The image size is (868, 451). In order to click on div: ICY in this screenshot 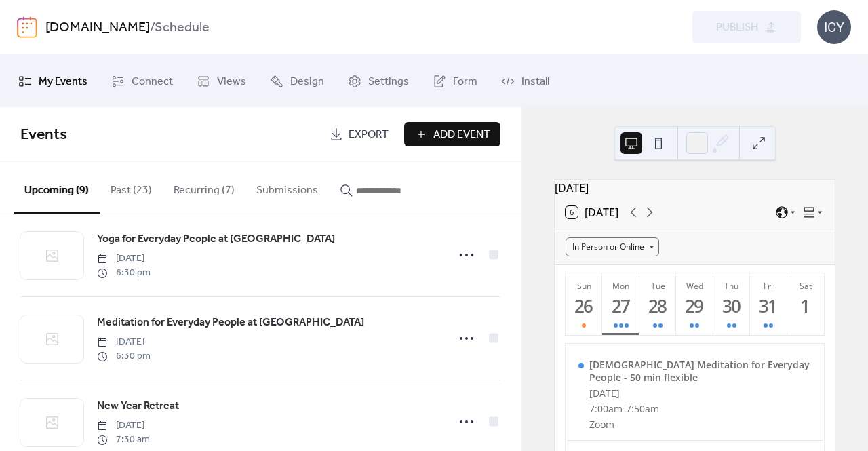, I will do `click(834, 27)`.